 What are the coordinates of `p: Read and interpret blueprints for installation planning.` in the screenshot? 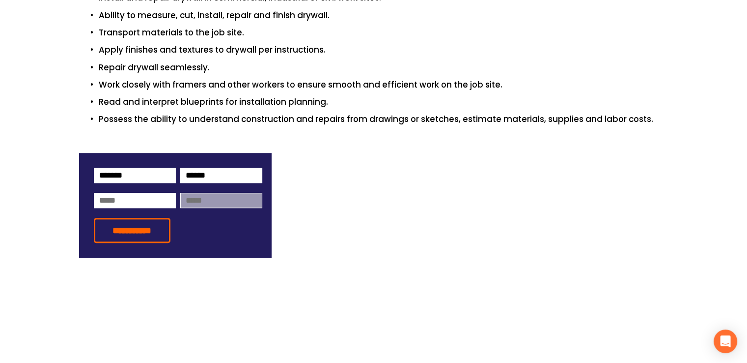 It's located at (384, 102).